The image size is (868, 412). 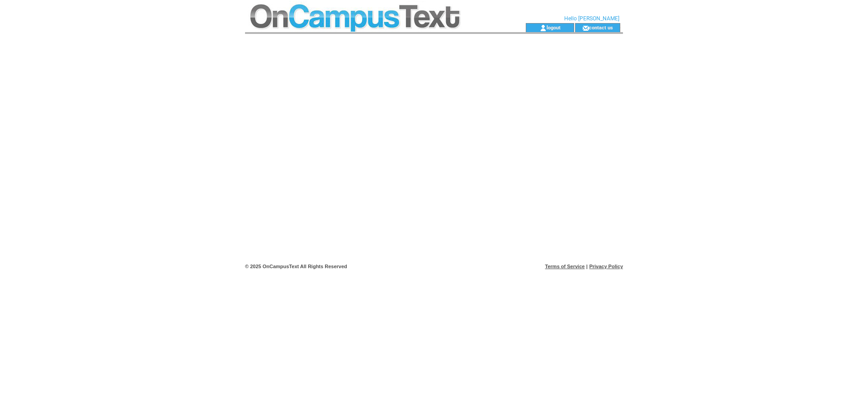 I want to click on img: account_icon.gif, so click(x=543, y=28).